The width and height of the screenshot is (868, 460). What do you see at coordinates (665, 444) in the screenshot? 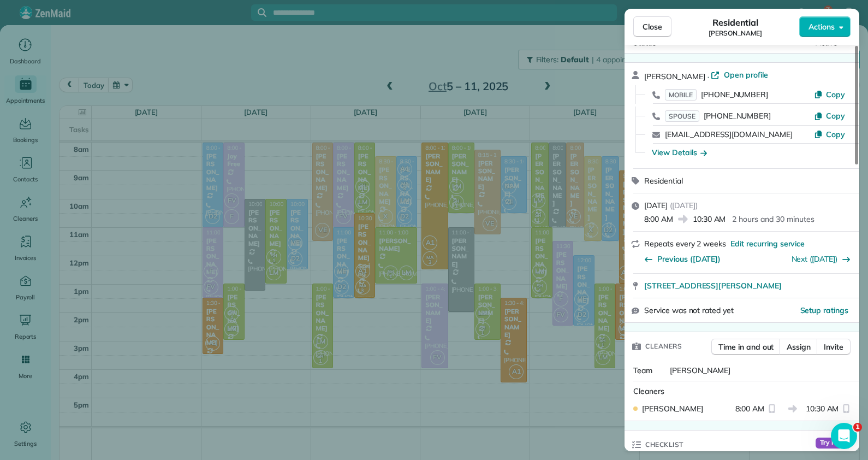
I see `span: Checklist` at bounding box center [665, 444].